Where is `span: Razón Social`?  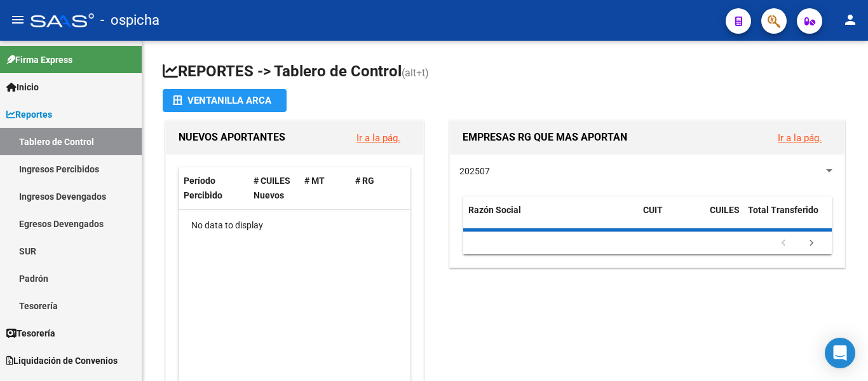
span: Razón Social is located at coordinates (494, 210).